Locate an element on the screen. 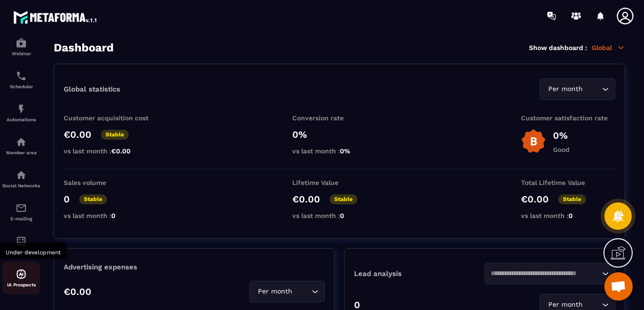 This screenshot has height=310, width=644. span: 0% is located at coordinates (345, 151).